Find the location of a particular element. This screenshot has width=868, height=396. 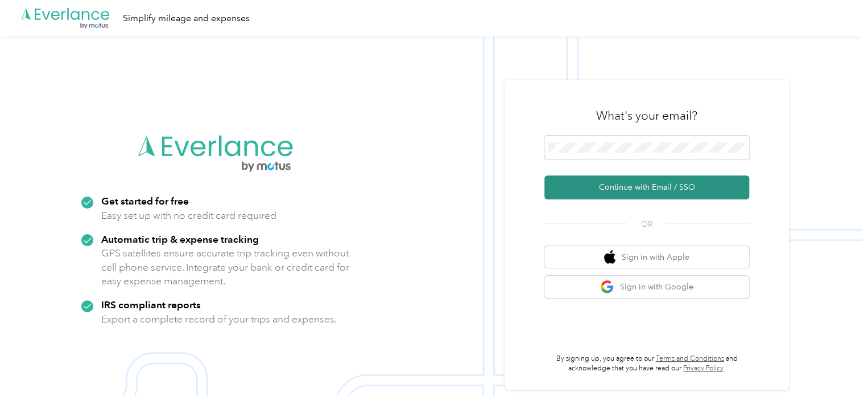

button: apple logoSign in with Apple is located at coordinates (647, 257).